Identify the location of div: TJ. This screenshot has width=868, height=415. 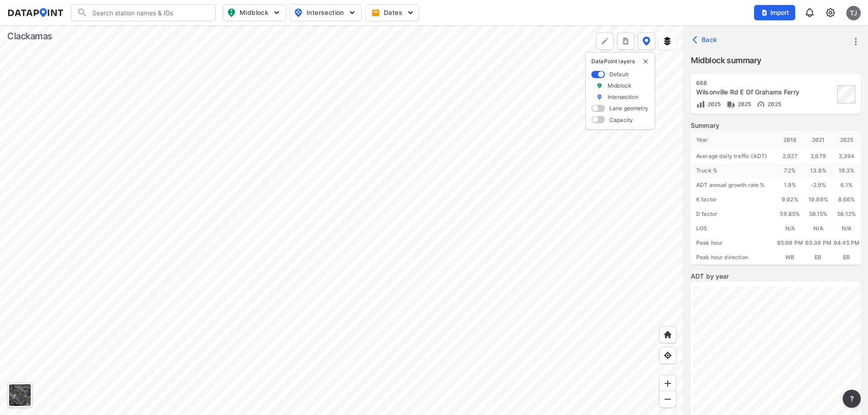
(854, 13).